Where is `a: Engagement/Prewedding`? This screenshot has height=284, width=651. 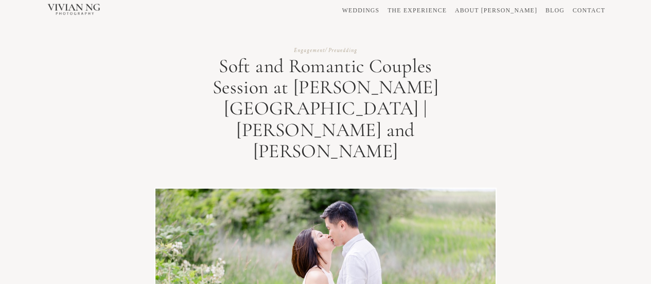 a: Engagement/Prewedding is located at coordinates (326, 50).